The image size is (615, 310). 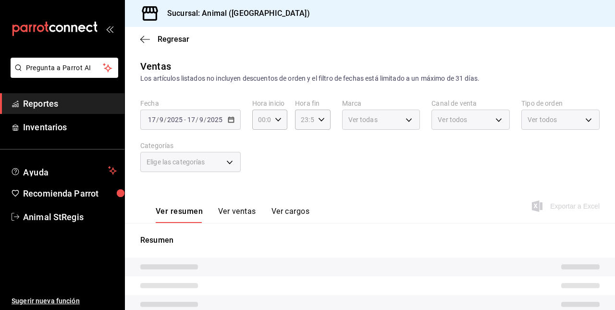 What do you see at coordinates (176, 162) in the screenshot?
I see `span: Elige las categorías` at bounding box center [176, 162].